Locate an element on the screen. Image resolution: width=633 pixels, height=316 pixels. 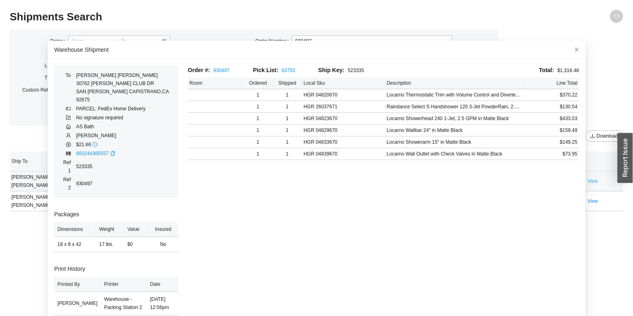
h2: Shipments Search is located at coordinates (240, 17).